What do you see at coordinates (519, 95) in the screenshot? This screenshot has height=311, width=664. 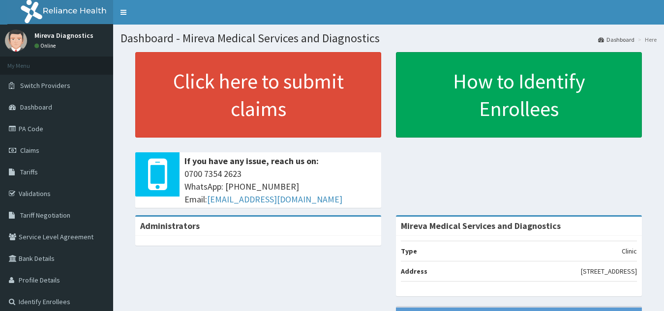 I see `a: How to Identify Enrollees` at bounding box center [519, 95].